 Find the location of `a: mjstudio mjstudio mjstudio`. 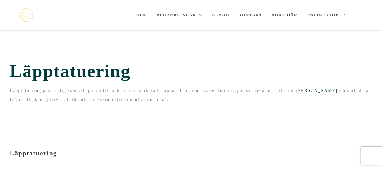

a: mjstudio mjstudio mjstudio is located at coordinates (26, 15).